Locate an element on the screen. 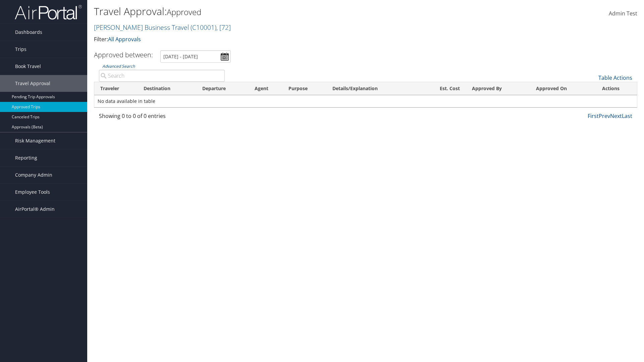  span: ( C10001 ) is located at coordinates (203, 27).